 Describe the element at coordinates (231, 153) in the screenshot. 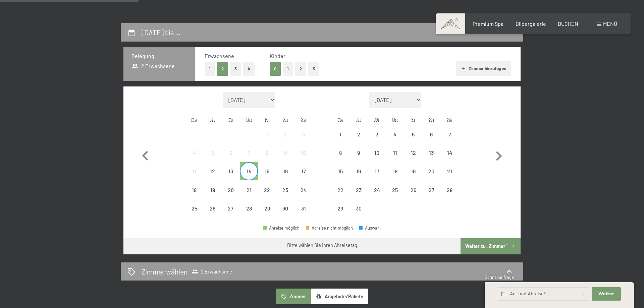

I see `div: Wed Aug 06 2025` at that location.